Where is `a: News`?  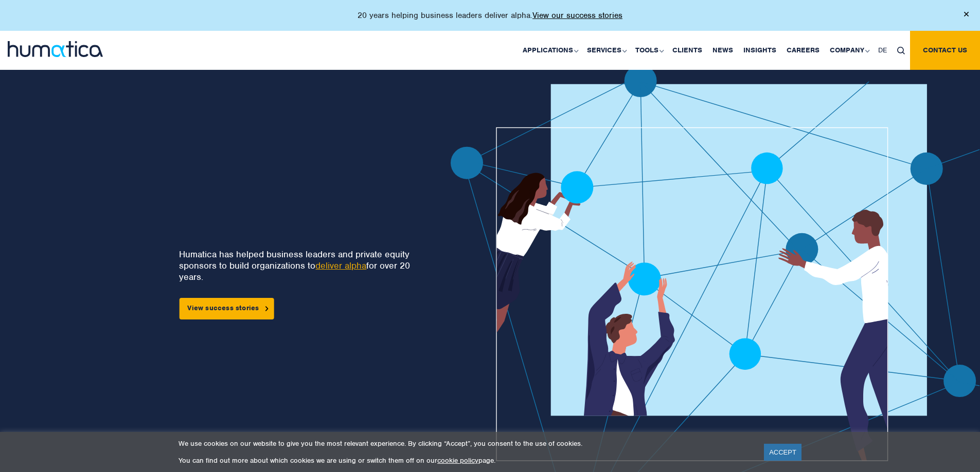 a: News is located at coordinates (722, 51).